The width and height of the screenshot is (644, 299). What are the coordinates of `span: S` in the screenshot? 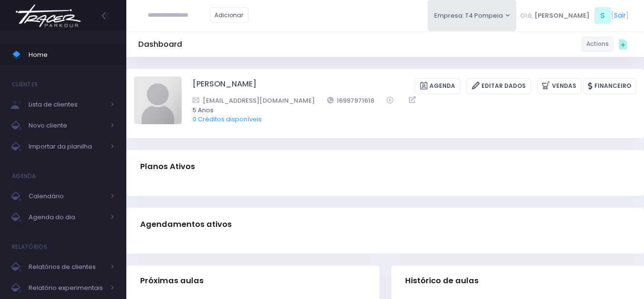 It's located at (602, 16).